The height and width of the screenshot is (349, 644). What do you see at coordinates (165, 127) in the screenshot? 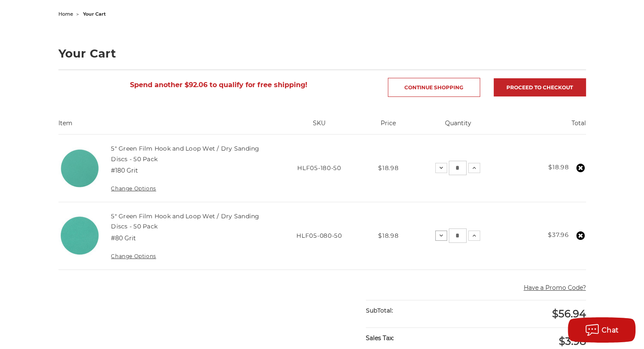
I see `th: Item` at bounding box center [165, 127].